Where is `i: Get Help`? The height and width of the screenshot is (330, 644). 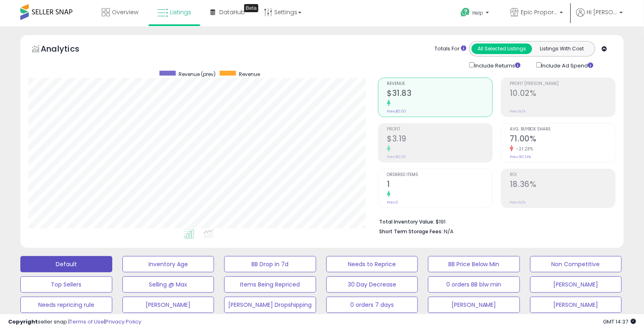
i: Get Help is located at coordinates (465, 13).